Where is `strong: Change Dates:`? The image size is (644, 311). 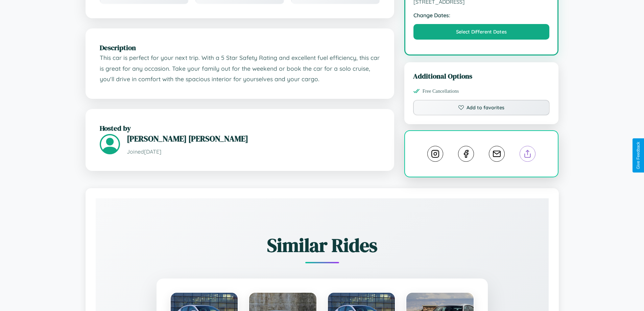 strong: Change Dates: is located at coordinates (482, 15).